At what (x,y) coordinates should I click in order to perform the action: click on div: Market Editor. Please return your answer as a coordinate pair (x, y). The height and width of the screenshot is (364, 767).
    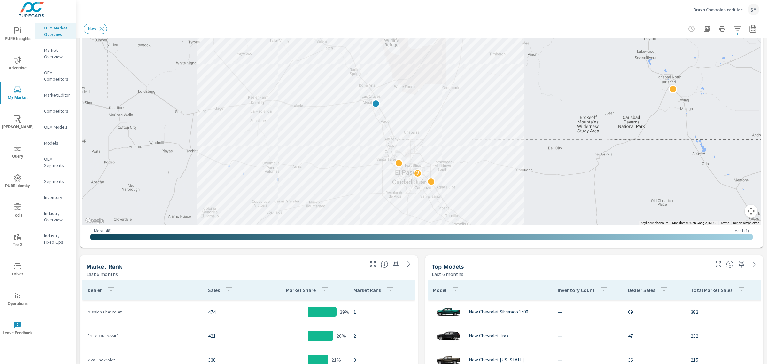
    Looking at the image, I should click on (55, 95).